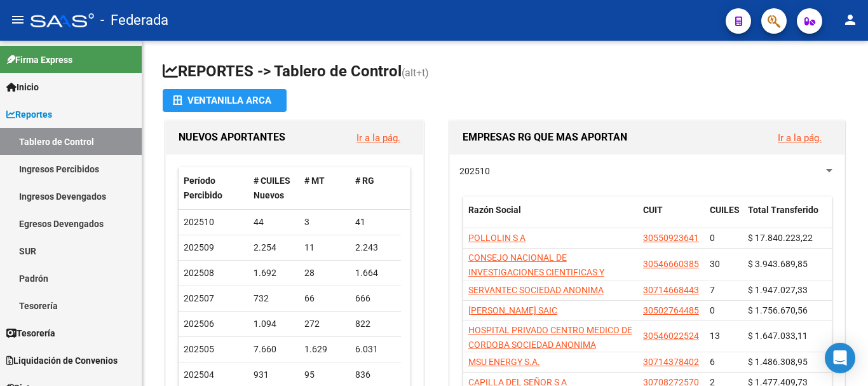 The height and width of the screenshot is (386, 868). What do you see at coordinates (376, 299) in the screenshot?
I see `div: 666` at bounding box center [376, 299].